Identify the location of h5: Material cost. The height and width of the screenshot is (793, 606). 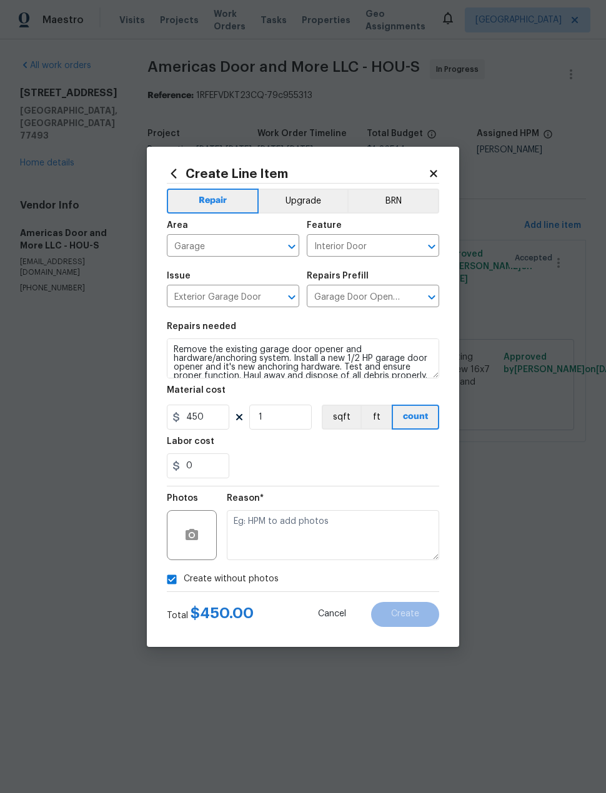
(196, 390).